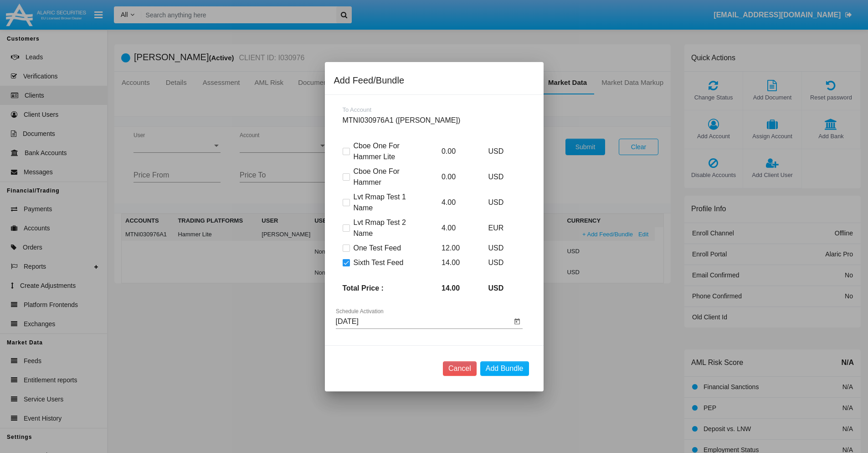 Image resolution: width=868 pixels, height=453 pixels. I want to click on button: Cancel, so click(460, 368).